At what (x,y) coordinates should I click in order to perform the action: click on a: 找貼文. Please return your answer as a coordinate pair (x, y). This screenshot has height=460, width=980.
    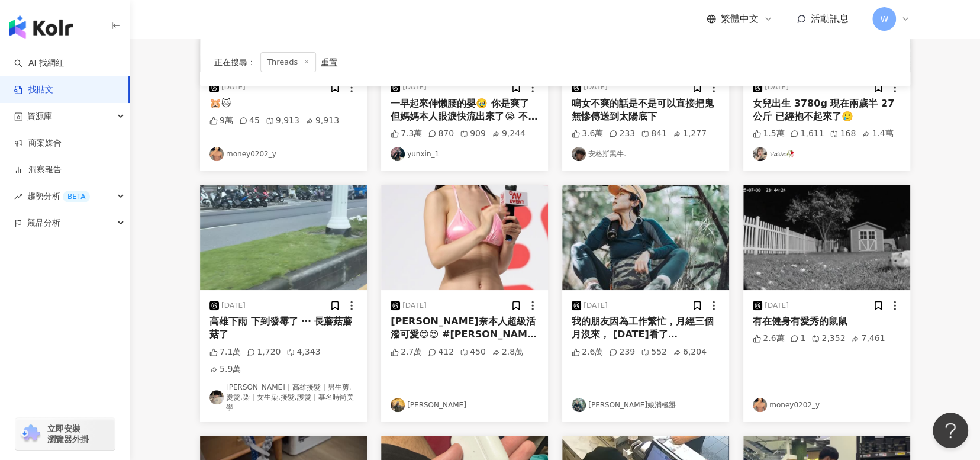
    Looking at the image, I should click on (34, 90).